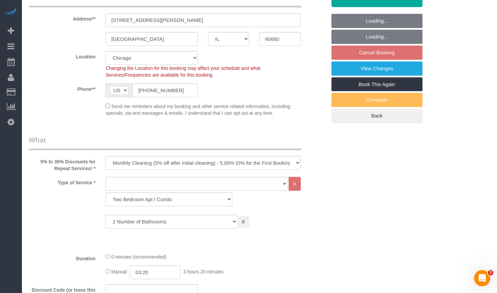 This screenshot has height=293, width=497. What do you see at coordinates (183, 71) in the screenshot?
I see `span: Changing the Location for this booking may affect your schedule and what Services/Frequencies are...` at bounding box center [183, 71].